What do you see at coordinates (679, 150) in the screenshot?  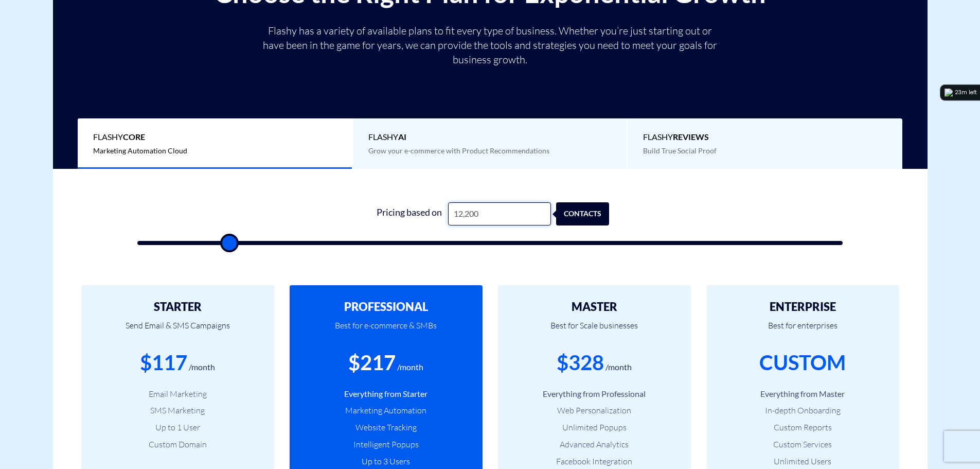 I see `span: Build True Social Proof` at bounding box center [679, 150].